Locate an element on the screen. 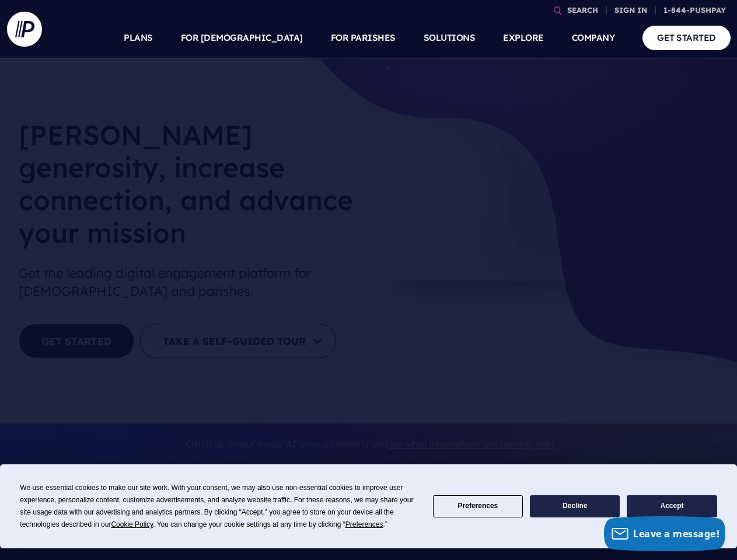 The height and width of the screenshot is (560, 737). a: SOLUTIONS is located at coordinates (449, 38).